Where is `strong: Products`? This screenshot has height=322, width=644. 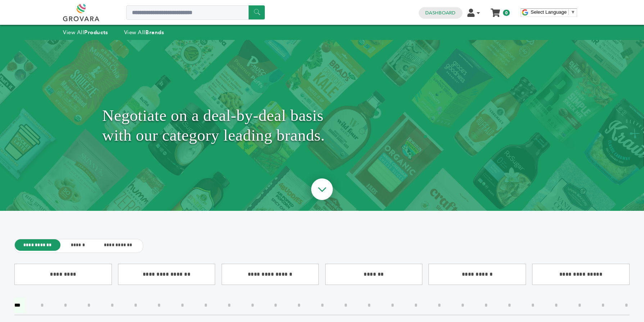 strong: Products is located at coordinates (96, 33).